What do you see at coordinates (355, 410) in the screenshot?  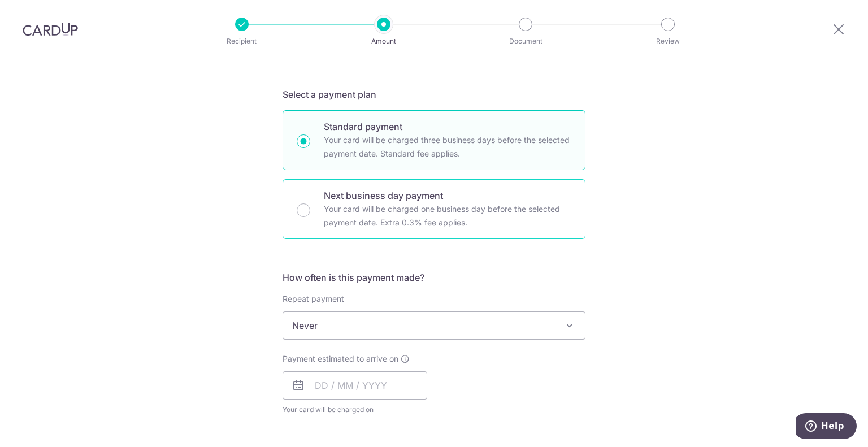 I see `span: Your card will be charged on` at bounding box center [355, 410].